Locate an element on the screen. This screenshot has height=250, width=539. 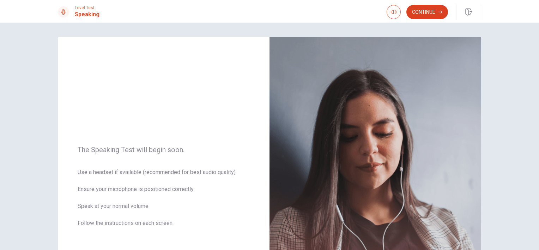
span: Use a headset if available (recommended for best audio quality). Ensure your microphone is positi... is located at coordinates (164, 202).